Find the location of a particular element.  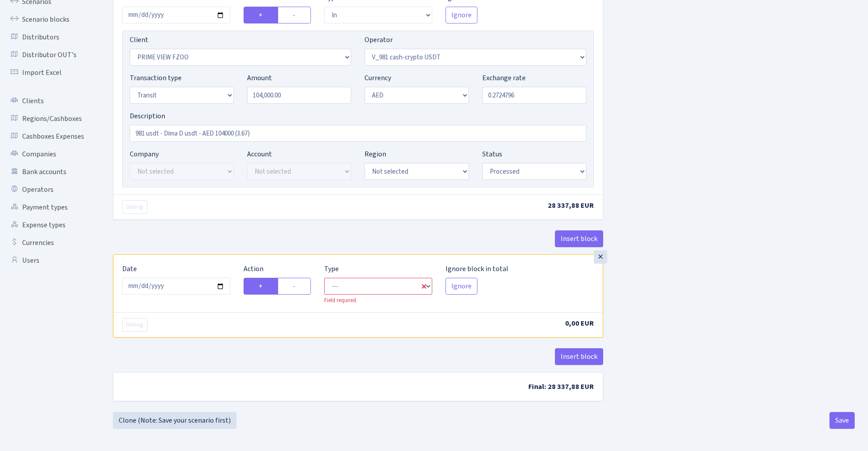

a: Cashboxes Expenses is located at coordinates (48, 137).